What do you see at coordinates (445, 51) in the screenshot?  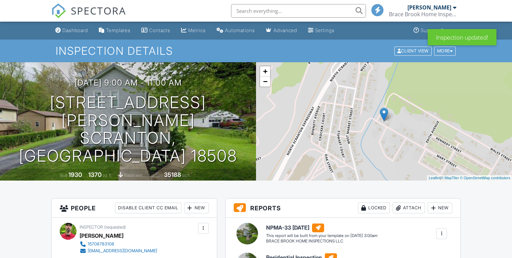 I see `div: More` at bounding box center [445, 51].